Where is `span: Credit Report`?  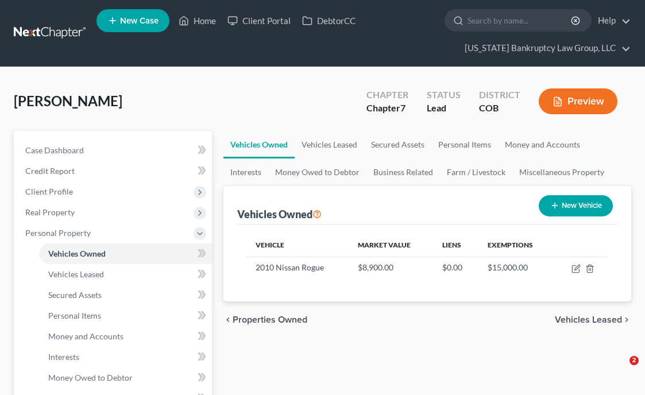
span: Credit Report is located at coordinates (50, 171).